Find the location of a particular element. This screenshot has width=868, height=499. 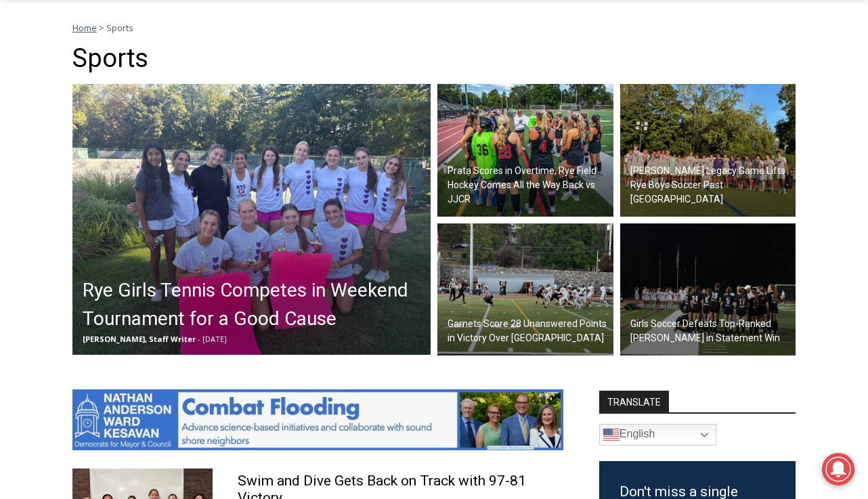

span: Home is located at coordinates (85, 28).